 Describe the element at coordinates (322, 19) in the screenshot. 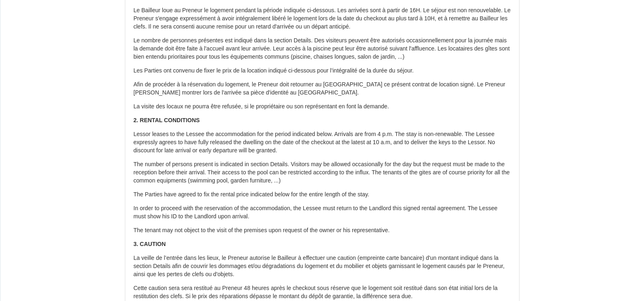

I see `p: Le Bailleur loue au Preneur le logement pendant la période indiquée ci-dessous. Les arrivées sont...` at that location.